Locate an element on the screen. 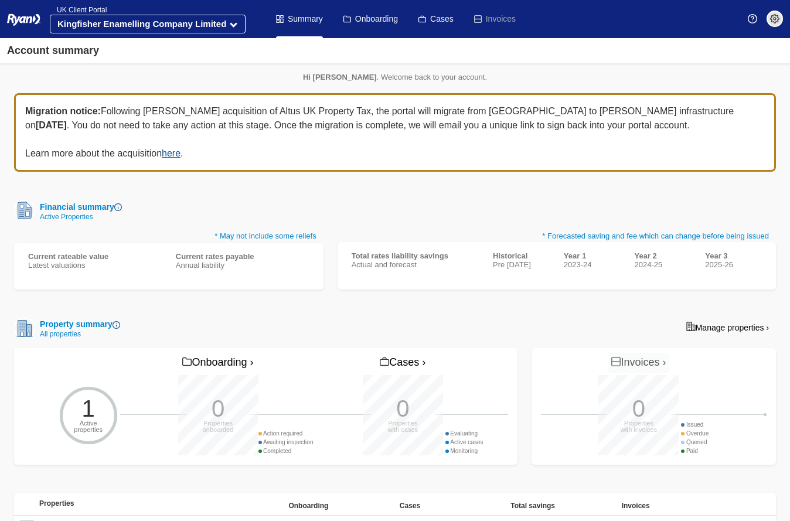  div: Action required is located at coordinates (286, 433).